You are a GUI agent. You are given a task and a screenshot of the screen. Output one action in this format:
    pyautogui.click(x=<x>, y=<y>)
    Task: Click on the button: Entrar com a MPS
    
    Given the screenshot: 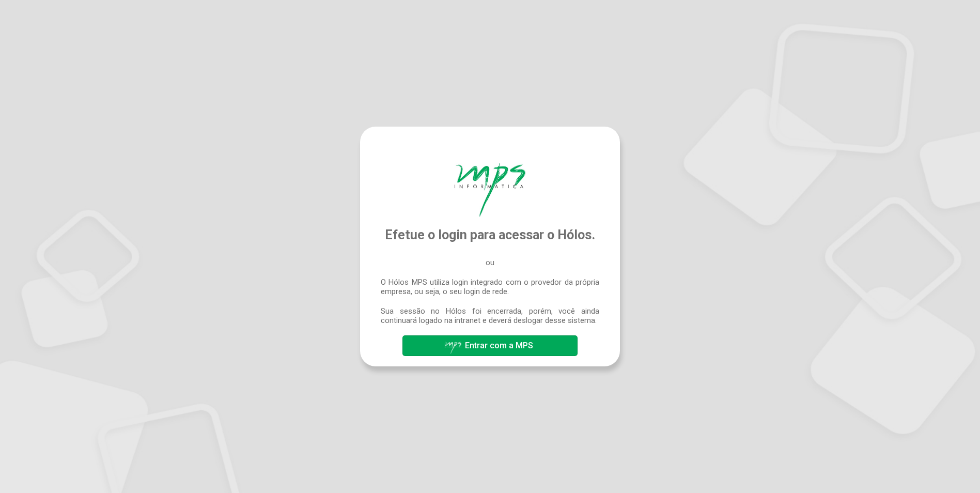 What is the action you would take?
    pyautogui.click(x=490, y=346)
    